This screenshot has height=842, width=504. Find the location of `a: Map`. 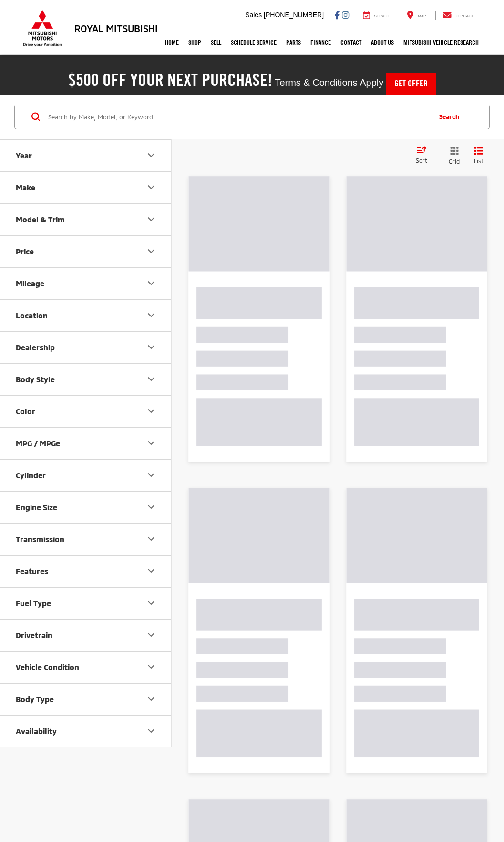

a: Map is located at coordinates (416, 16).